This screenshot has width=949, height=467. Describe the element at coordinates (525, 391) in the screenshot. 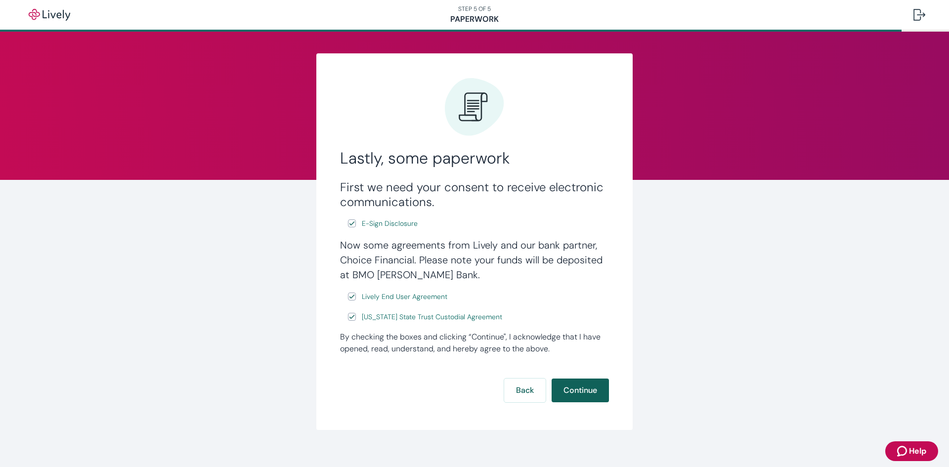

I see `button: Back` at that location.